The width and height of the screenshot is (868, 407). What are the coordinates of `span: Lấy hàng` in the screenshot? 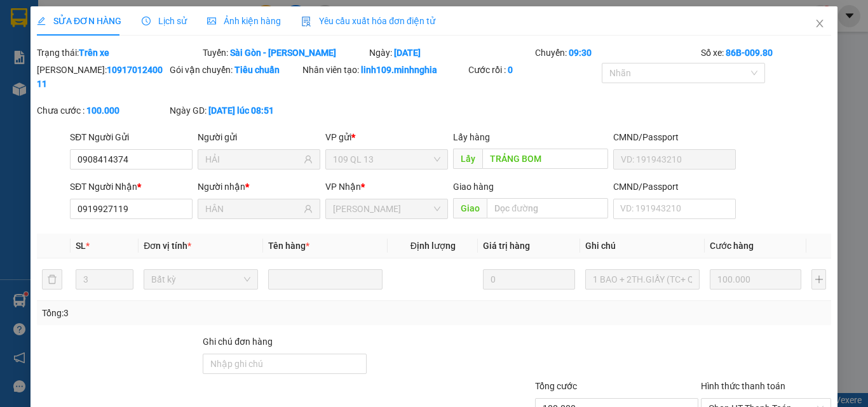 It's located at (471, 137).